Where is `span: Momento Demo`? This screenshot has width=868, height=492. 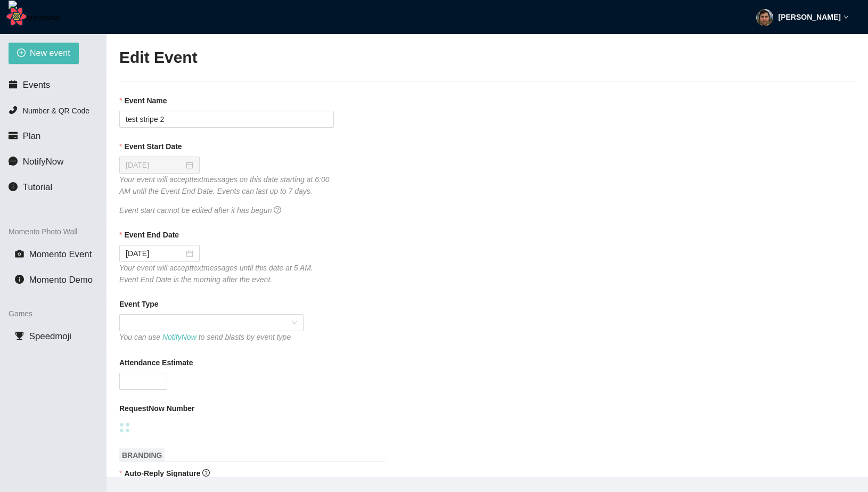 span: Momento Demo is located at coordinates (61, 280).